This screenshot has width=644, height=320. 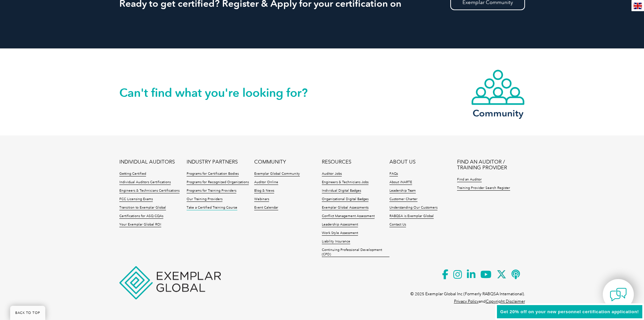 I want to click on p: and, so click(x=489, y=301).